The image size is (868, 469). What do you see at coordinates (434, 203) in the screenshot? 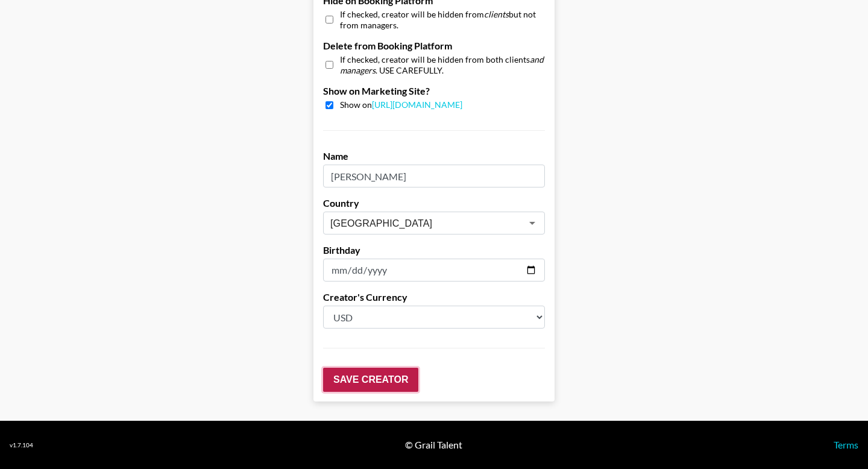
I see `label: Country` at bounding box center [434, 203].